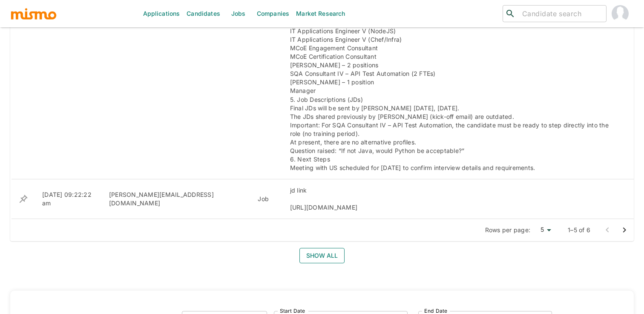 This screenshot has width=644, height=314. Describe the element at coordinates (620, 13) in the screenshot. I see `img: Gabriel Hernandez` at that location.